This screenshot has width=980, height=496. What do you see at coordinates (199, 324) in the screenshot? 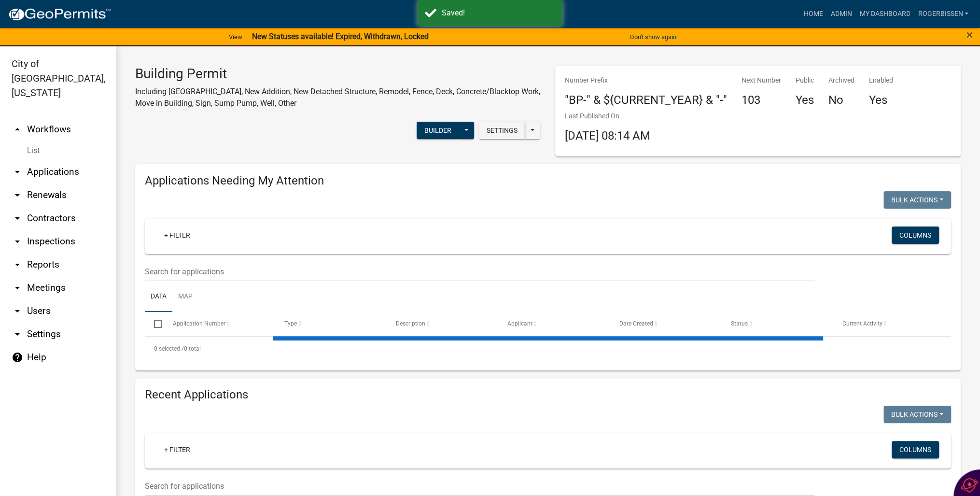
I see `span: Application Number` at bounding box center [199, 324].